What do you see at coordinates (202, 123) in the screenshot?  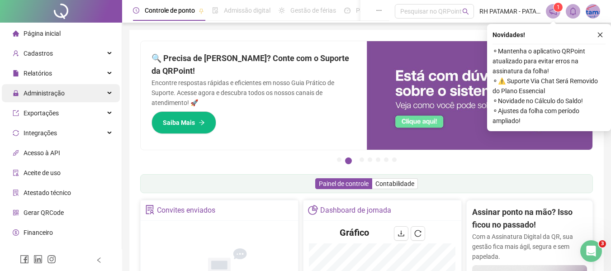 I see `span: arrow-right` at bounding box center [202, 123].